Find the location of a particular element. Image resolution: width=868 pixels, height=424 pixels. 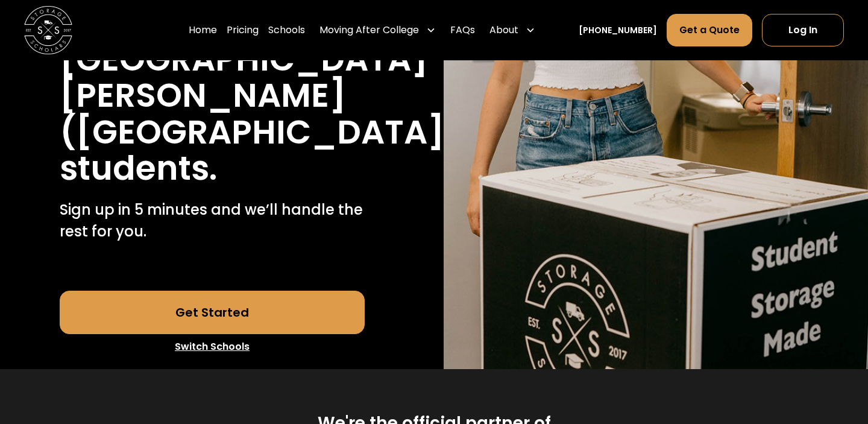

a: Home is located at coordinates (202, 30).